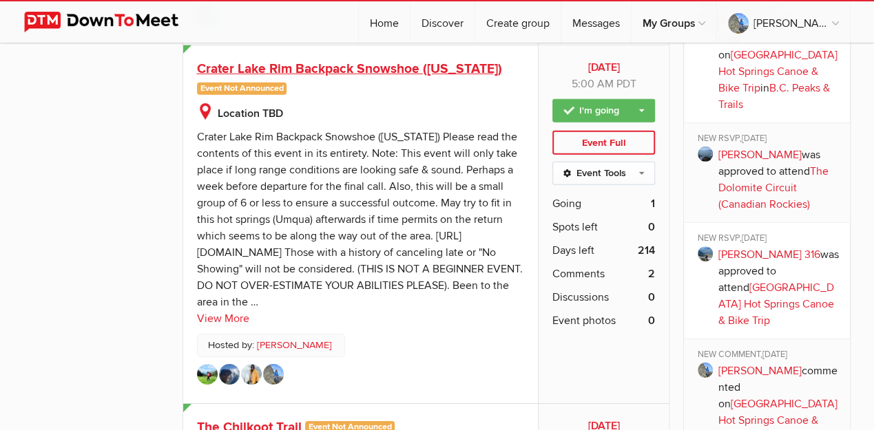  What do you see at coordinates (575, 227) in the screenshot?
I see `span: Spots left` at bounding box center [575, 227].